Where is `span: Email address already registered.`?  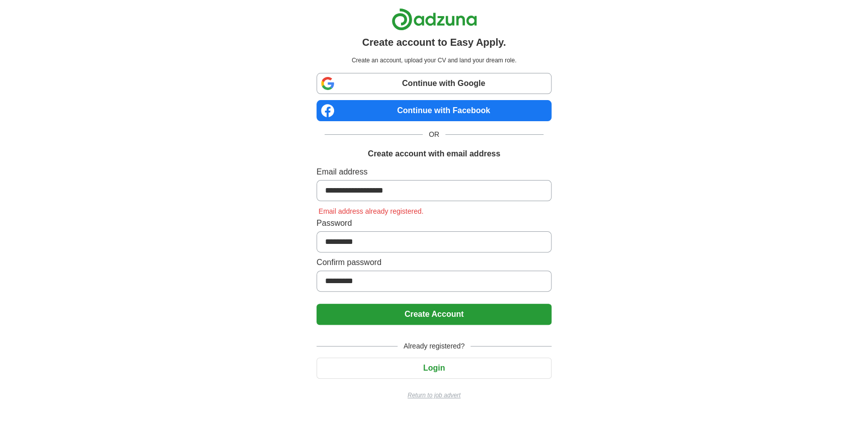 span: Email address already registered. is located at coordinates (371, 211).